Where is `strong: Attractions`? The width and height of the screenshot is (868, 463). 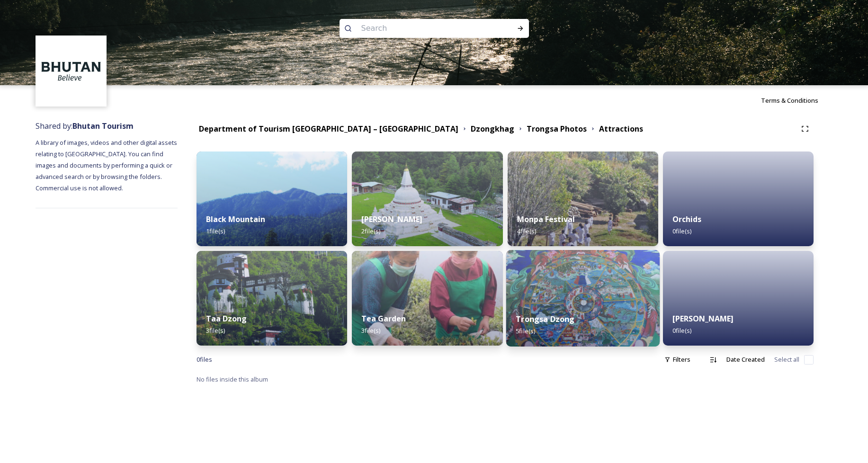 strong: Attractions is located at coordinates (621, 129).